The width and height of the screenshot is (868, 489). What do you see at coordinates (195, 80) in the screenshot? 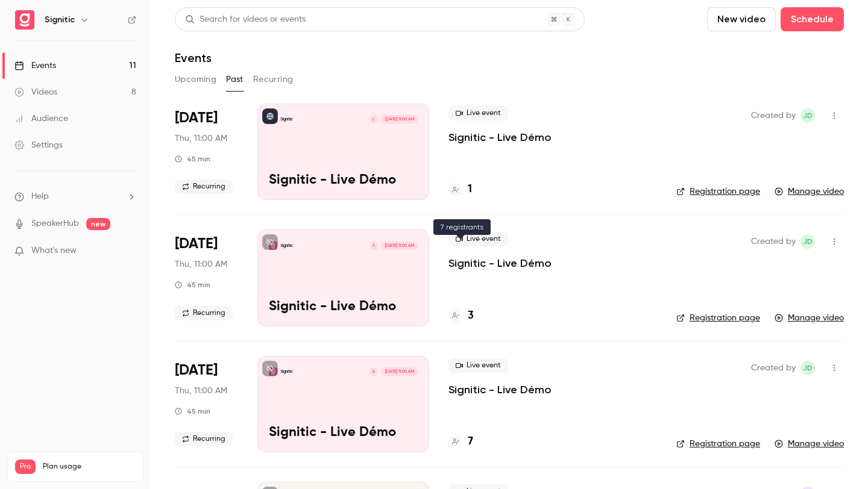
I see `button: Upcoming` at bounding box center [195, 80].